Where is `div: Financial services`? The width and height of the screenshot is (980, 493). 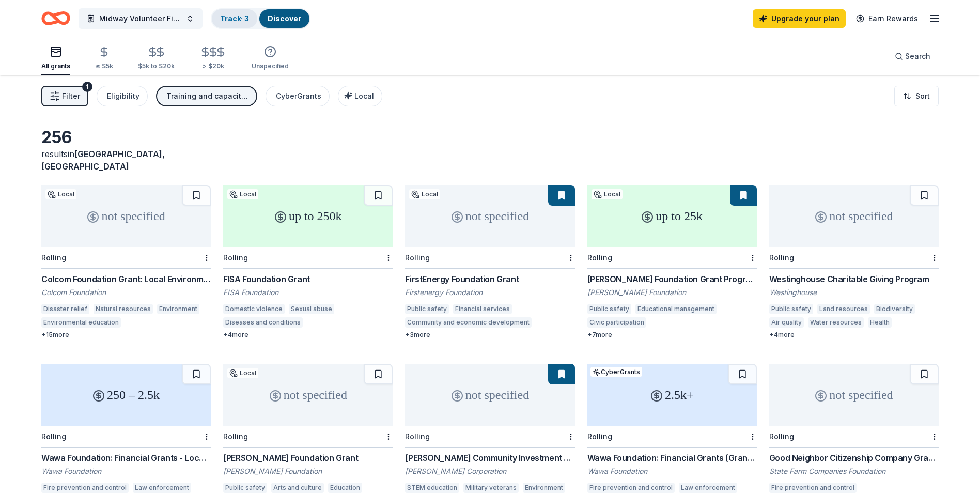
div: Financial services is located at coordinates (482, 309).